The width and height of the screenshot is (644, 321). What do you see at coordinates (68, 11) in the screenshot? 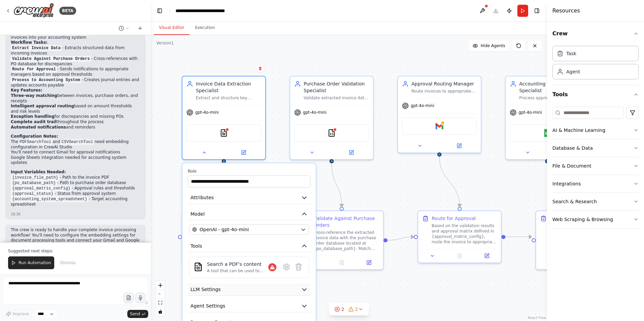
I see `div: BETA` at bounding box center [68, 11].